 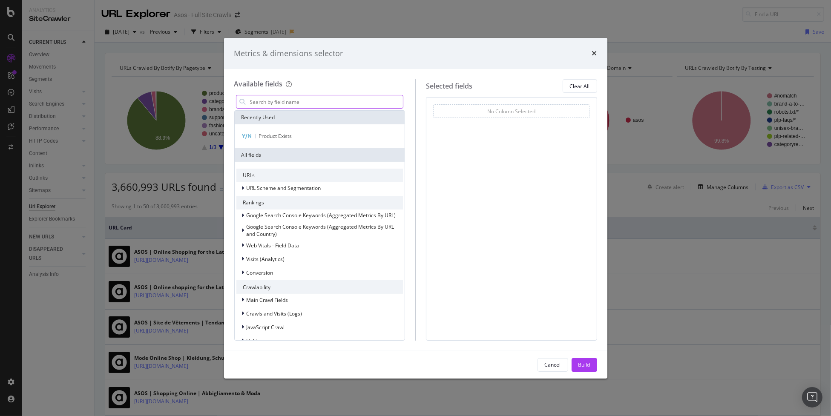 I want to click on button: Build, so click(x=585, y=365).